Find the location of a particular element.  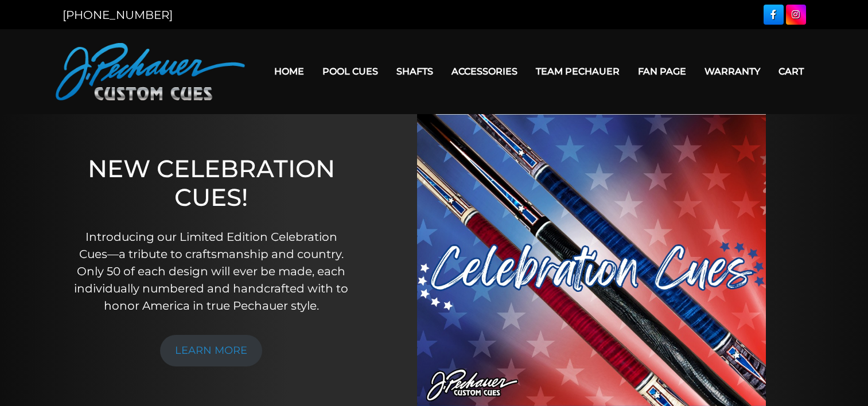

a: LEARN MORE is located at coordinates (211, 351).